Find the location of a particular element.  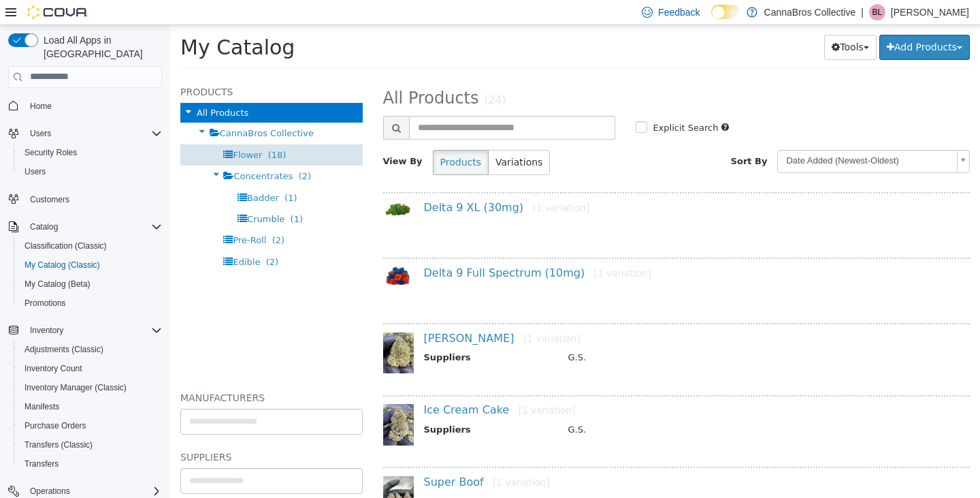

p: CannaBros Collective is located at coordinates (810, 12).